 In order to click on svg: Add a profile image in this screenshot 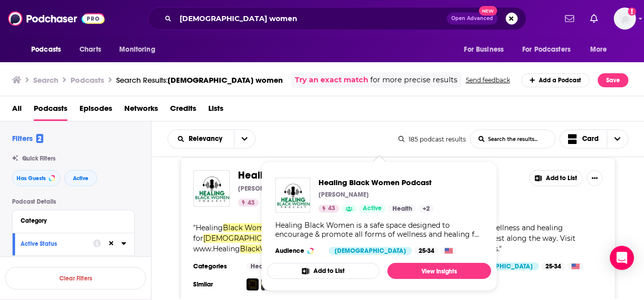, I will do `click(632, 12)`.